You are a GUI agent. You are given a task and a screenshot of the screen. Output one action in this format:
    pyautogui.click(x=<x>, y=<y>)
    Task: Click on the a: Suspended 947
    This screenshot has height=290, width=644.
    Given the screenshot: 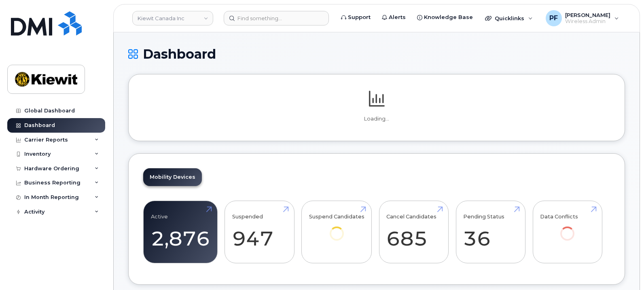 What is the action you would take?
    pyautogui.click(x=259, y=232)
    